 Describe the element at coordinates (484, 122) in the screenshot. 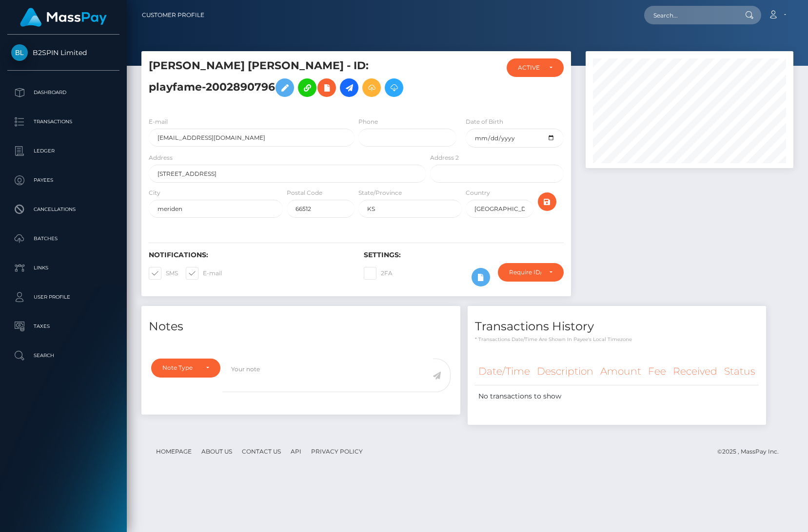

I see `label: Date of Birth` at that location.